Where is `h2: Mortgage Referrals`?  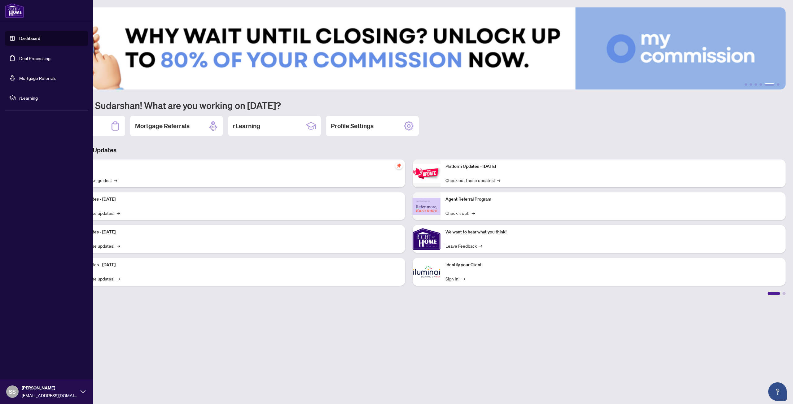 h2: Mortgage Referrals is located at coordinates (162, 126).